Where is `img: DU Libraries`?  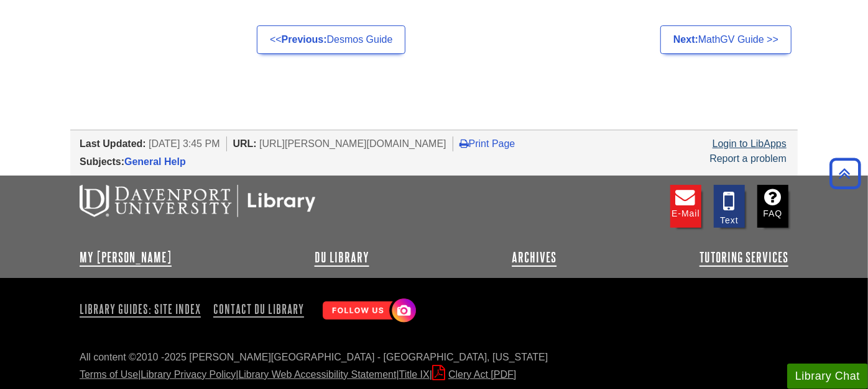 img: DU Libraries is located at coordinates (198, 201).